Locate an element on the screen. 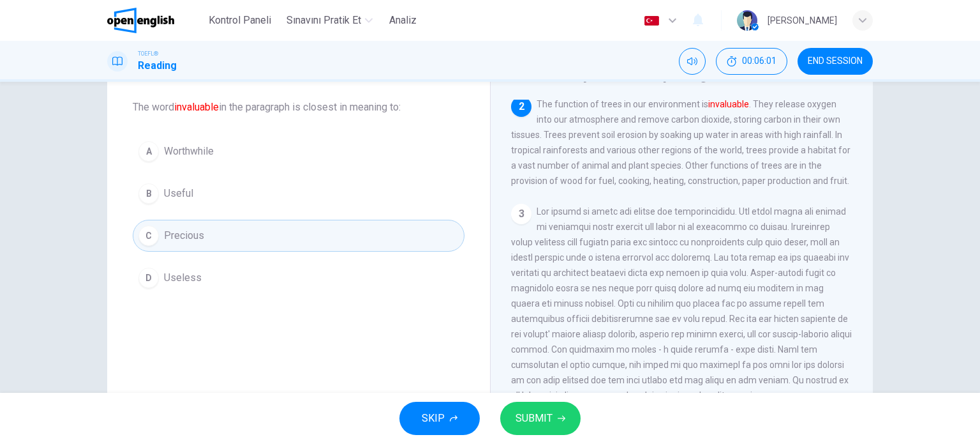 The image size is (980, 444). button: Analiz is located at coordinates (403, 21).